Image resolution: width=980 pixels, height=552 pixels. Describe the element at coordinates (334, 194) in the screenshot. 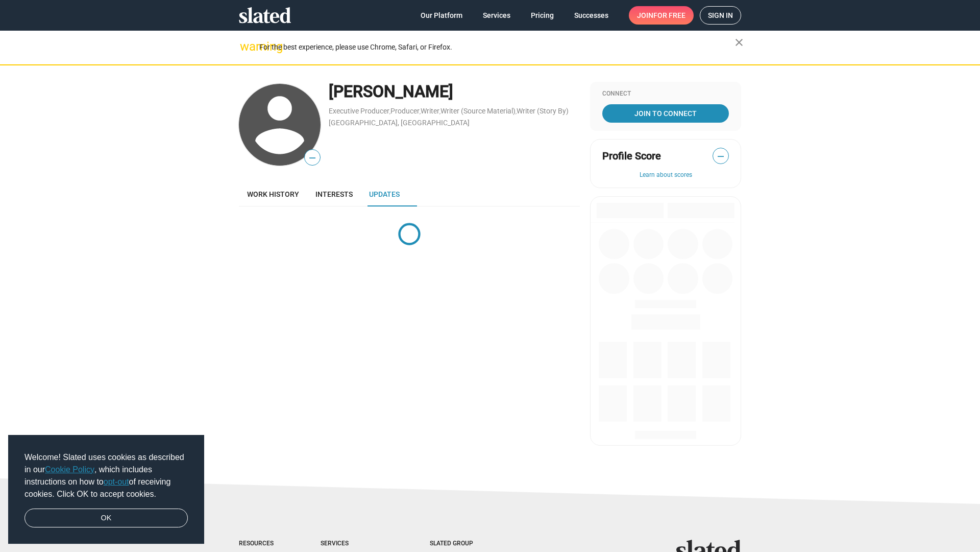

I see `span: Interests` at that location.